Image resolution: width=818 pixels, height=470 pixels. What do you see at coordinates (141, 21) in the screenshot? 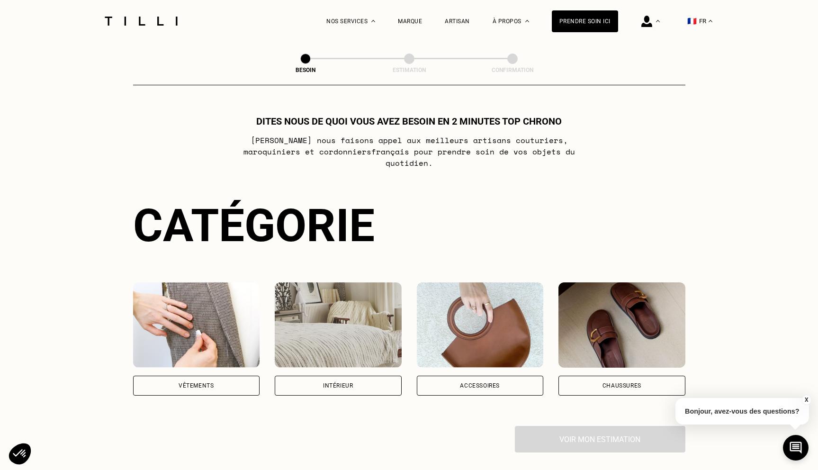
I see `a: Logo du service de couturière Tilli` at bounding box center [141, 21].